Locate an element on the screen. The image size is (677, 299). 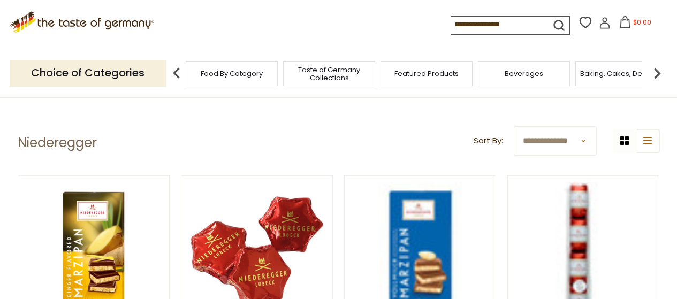
img: next arrow is located at coordinates (658, 73).